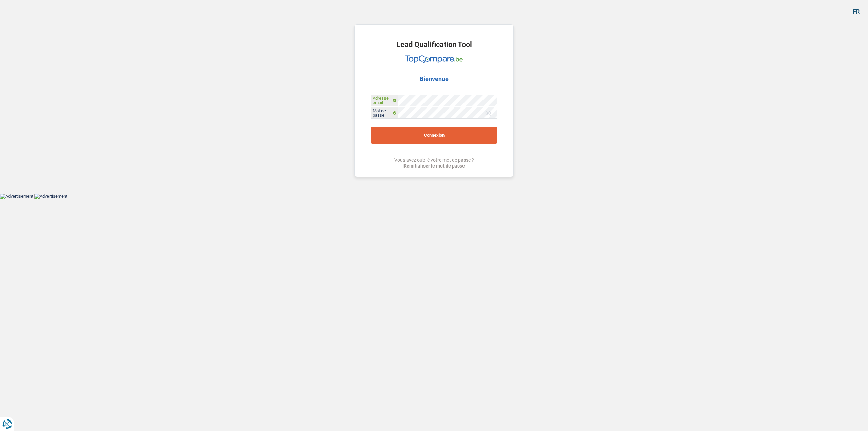  I want to click on h2: Bienvenue, so click(434, 79).